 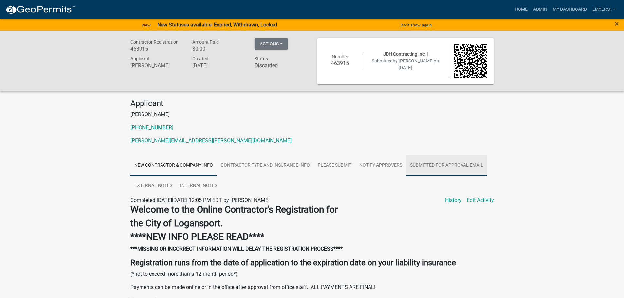 What do you see at coordinates (153, 186) in the screenshot?
I see `a: External Notes` at bounding box center [153, 186].